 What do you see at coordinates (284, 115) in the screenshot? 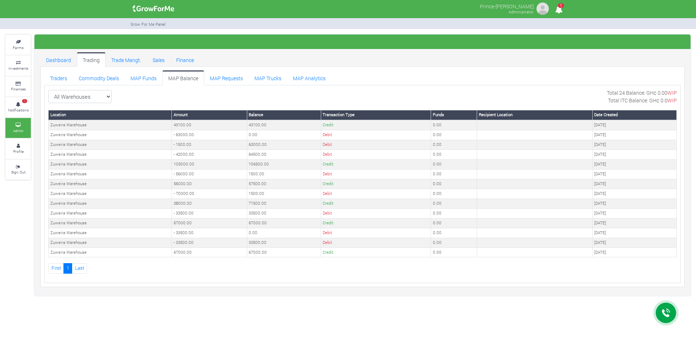
I see `th: Balance` at bounding box center [284, 115].